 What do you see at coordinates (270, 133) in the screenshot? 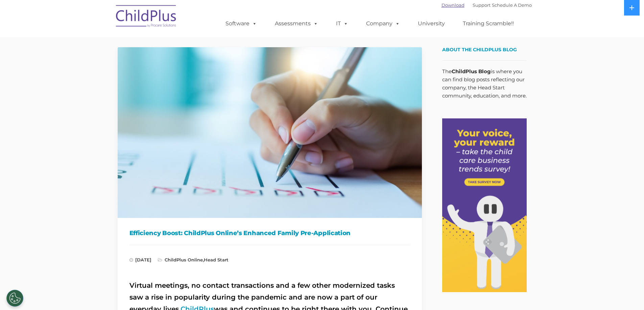
I see `img: Efficiency Boost: ChildPlus Online's Enhanced Family Pre-Application Process - Streamlining Appli...` at bounding box center [270, 133].